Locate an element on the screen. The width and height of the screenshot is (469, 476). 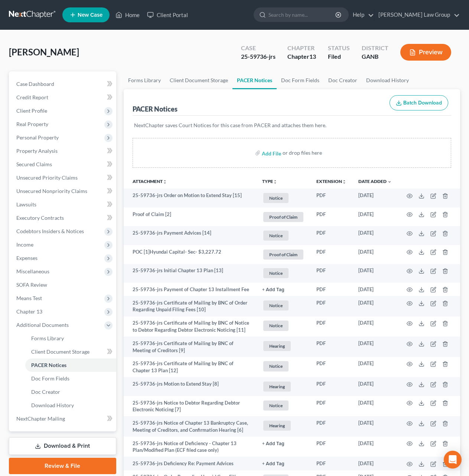
a: Unsecured Nonpriority Claims is located at coordinates (63, 191).